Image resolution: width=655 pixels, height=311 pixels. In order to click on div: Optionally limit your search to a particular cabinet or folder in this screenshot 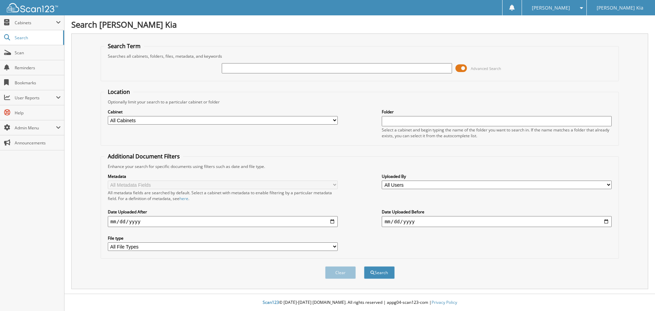, I will do `click(360, 102)`.